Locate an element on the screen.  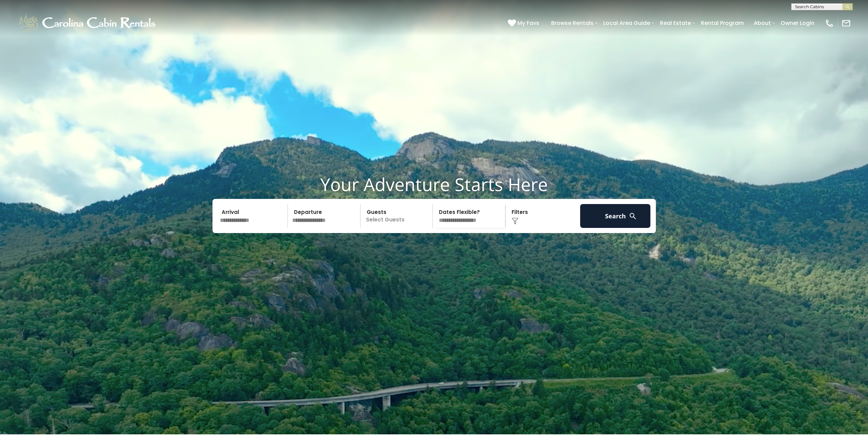
a: Owner Login is located at coordinates (798, 23).